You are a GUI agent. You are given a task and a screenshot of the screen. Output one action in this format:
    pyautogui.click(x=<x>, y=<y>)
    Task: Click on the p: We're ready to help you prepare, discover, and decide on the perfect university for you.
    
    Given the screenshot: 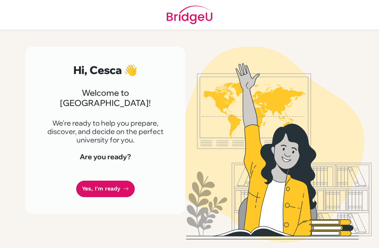 What is the action you would take?
    pyautogui.click(x=105, y=131)
    